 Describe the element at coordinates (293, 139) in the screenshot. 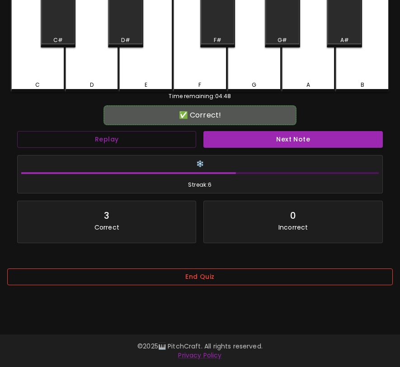

I see `button: Next Note` at that location.